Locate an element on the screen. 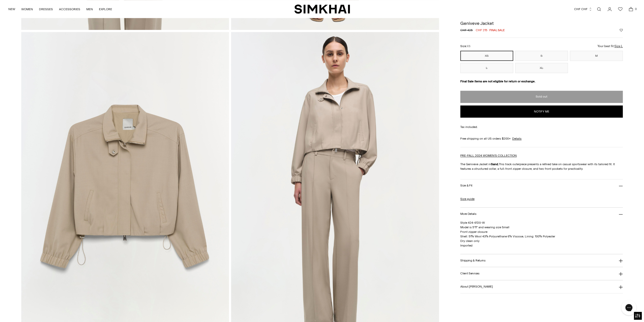  a: NEW is located at coordinates (11, 9).